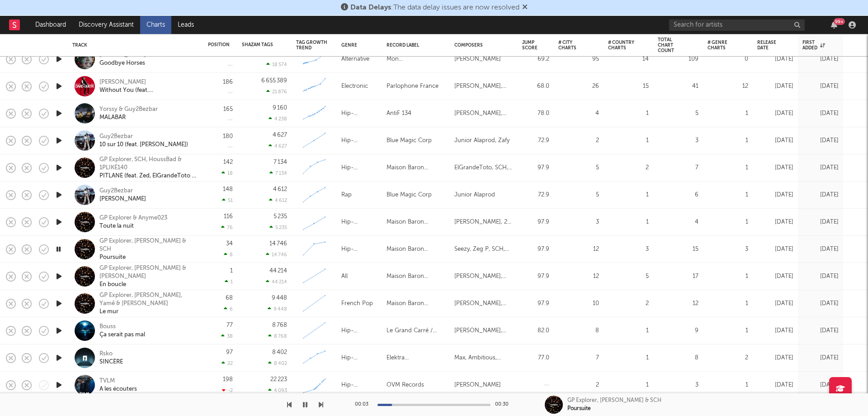  I want to click on div: Composers, so click(481, 45).